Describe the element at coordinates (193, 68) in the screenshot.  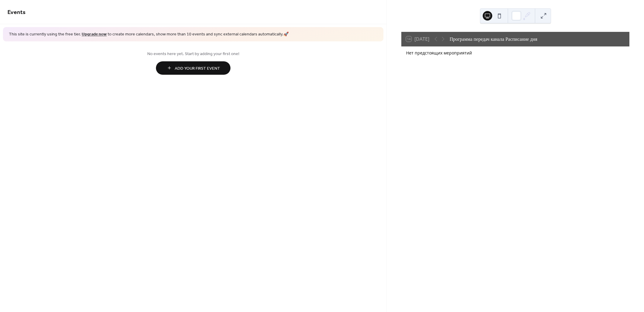
I see `a: Add Your First Event` at that location.